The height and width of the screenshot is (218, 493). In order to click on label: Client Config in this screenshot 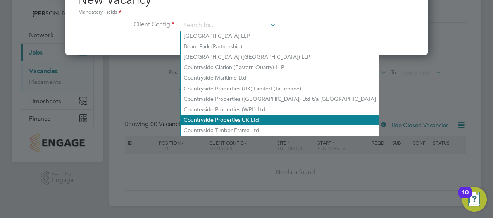, I will do `click(126, 24)`.